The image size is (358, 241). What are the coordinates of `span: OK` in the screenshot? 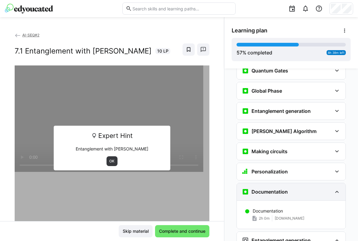 It's located at (112, 161).